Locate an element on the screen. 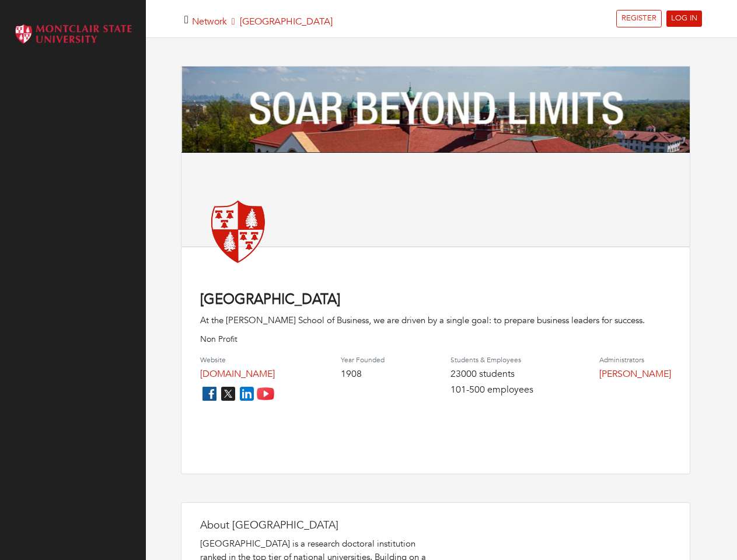  h4: 1908 is located at coordinates (362, 374).